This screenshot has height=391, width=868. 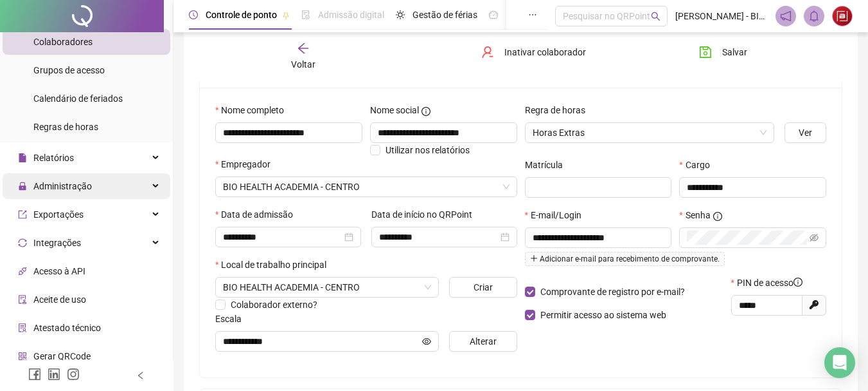 What do you see at coordinates (232, 319) in the screenshot?
I see `label: Escala` at bounding box center [232, 319].